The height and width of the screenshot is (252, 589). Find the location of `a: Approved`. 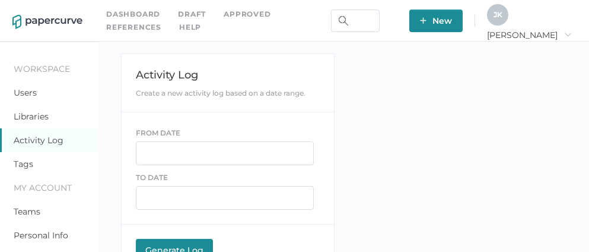

a: Approved is located at coordinates (247, 14).